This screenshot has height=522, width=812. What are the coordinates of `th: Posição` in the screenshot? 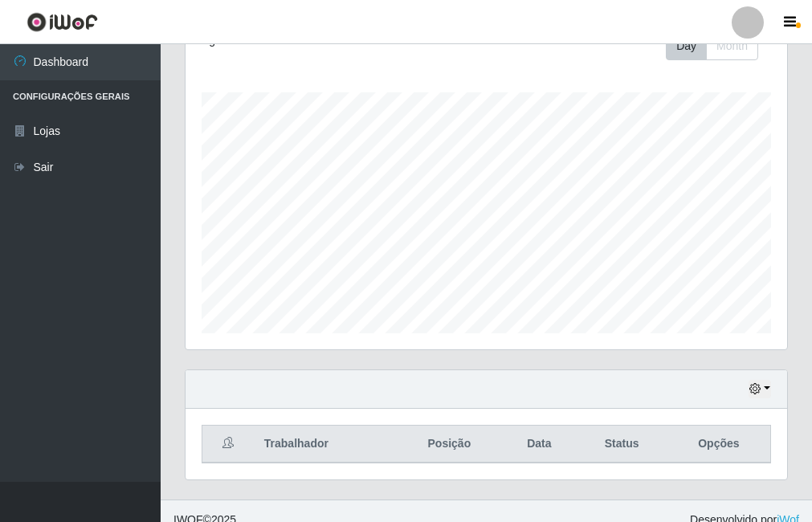 It's located at (449, 444).